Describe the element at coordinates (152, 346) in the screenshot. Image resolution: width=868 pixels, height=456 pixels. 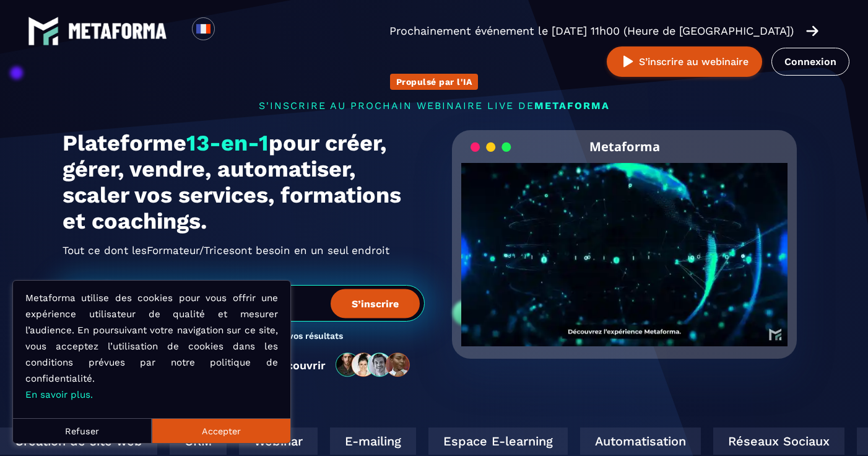
I see `p: Metaforma utilise des cookies pour vous offrir une expérience utilisateur de qualité et mesurer l...` at that location.